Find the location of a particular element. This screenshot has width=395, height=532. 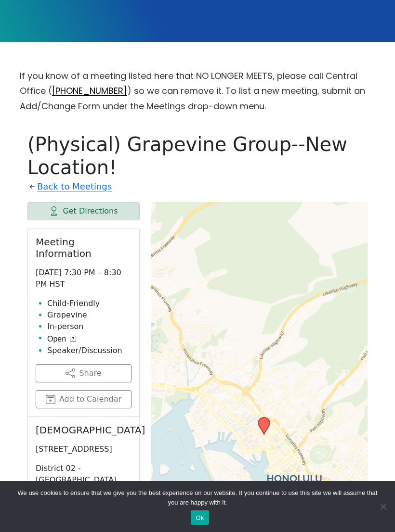

p: If you know of a meeting listed here that NO LONGER MEETS, please call Central Office ( ) so we c... is located at coordinates (198, 91).